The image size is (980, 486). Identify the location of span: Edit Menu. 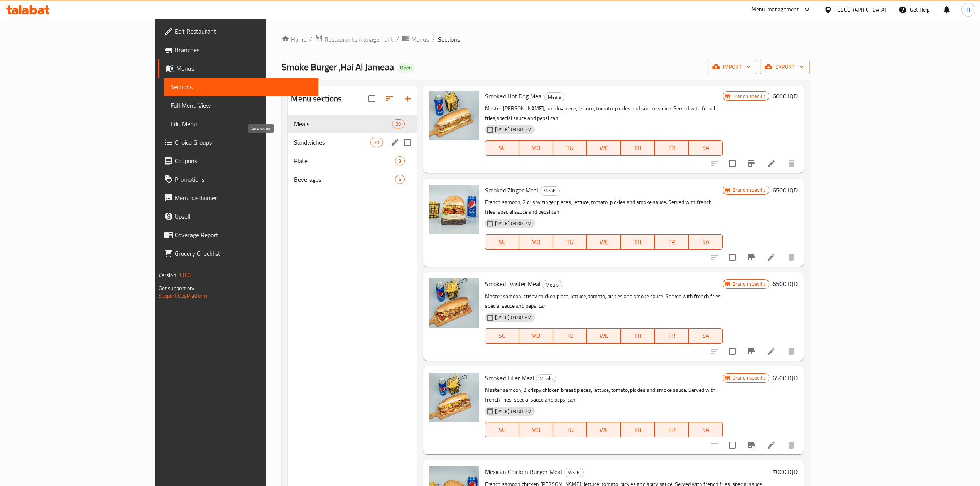
(242, 124).